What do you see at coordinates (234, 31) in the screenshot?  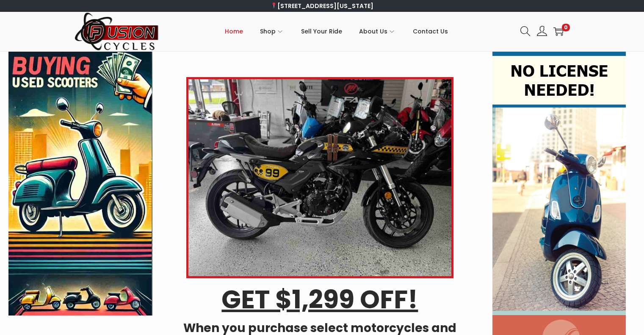 I see `a: Home` at bounding box center [234, 31].